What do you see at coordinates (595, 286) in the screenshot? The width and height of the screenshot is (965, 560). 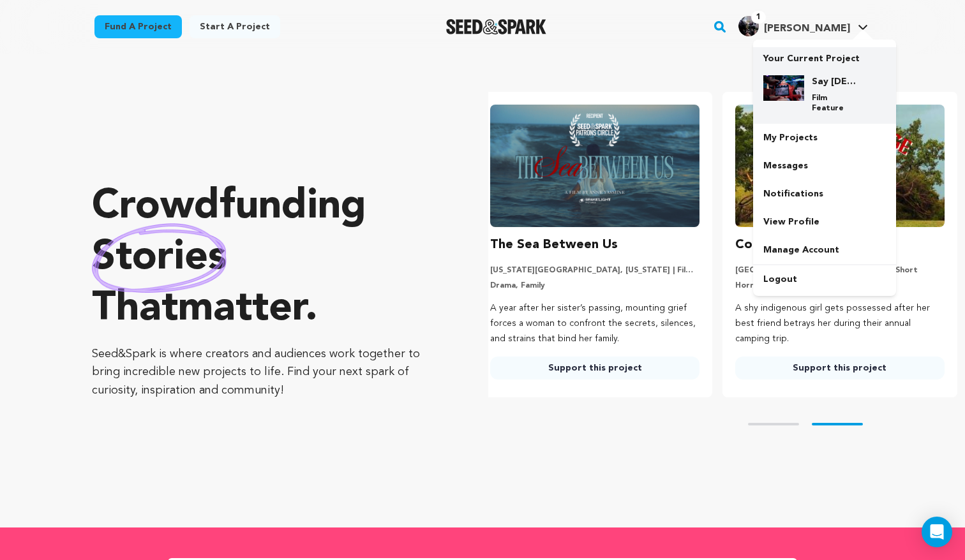 I see `p: Drama, Family` at bounding box center [595, 286].